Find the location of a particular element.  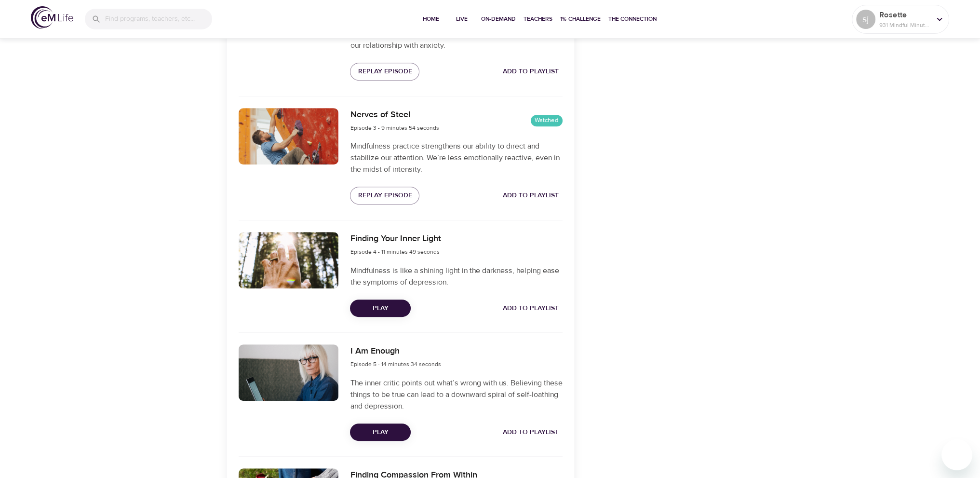

div: sj is located at coordinates (866, 19).